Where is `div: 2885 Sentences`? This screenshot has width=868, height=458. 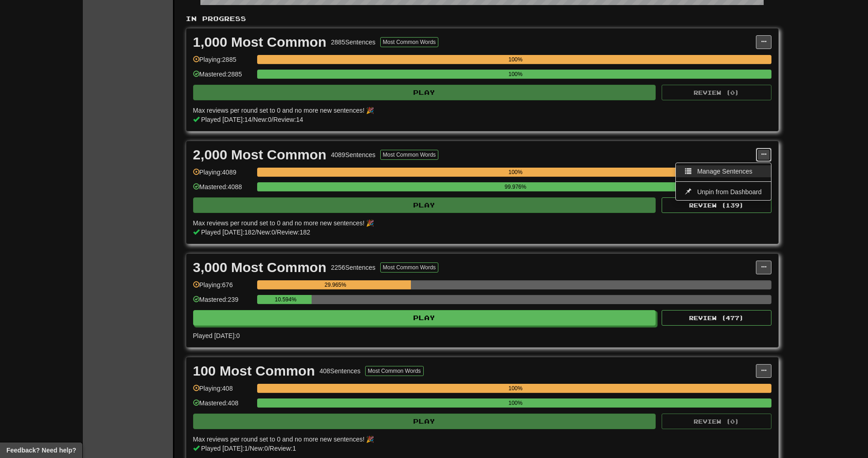
div: 2885 Sentences is located at coordinates (353, 42).